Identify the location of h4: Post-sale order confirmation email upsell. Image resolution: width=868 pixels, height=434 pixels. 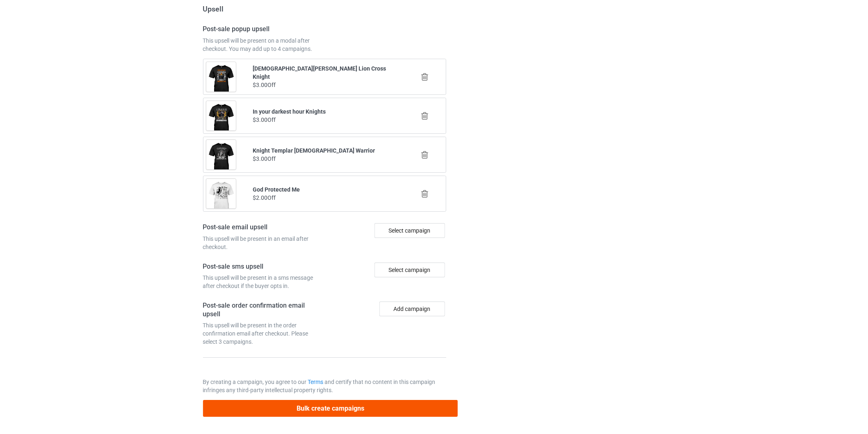
(263, 310).